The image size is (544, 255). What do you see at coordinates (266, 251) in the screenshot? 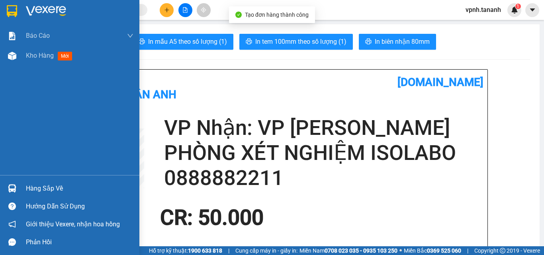
I see `span: Cung cấp máy in - giấy in:` at bounding box center [266, 251].